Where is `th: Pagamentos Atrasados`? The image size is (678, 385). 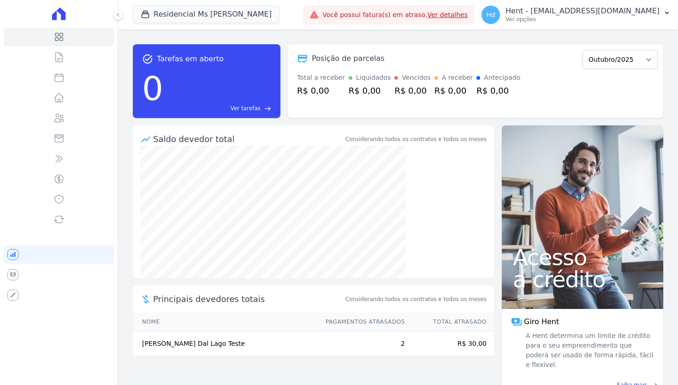
th: Pagamentos Atrasados is located at coordinates (361, 322).